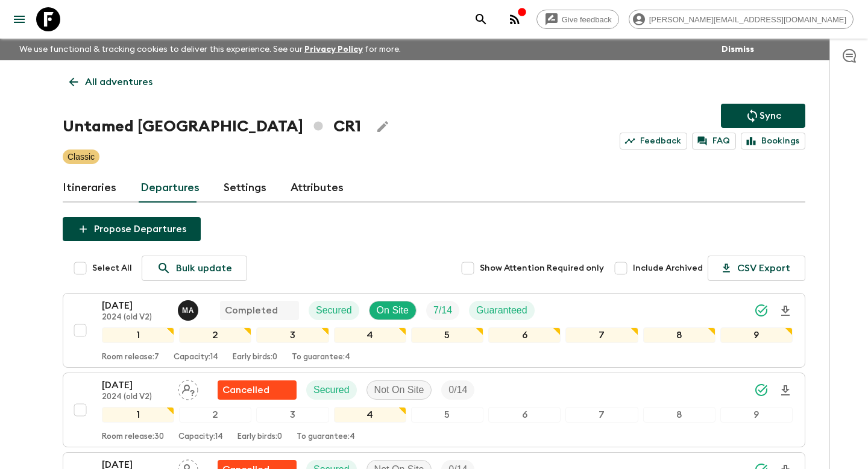 The image size is (868, 469). I want to click on p: All adventures, so click(119, 82).